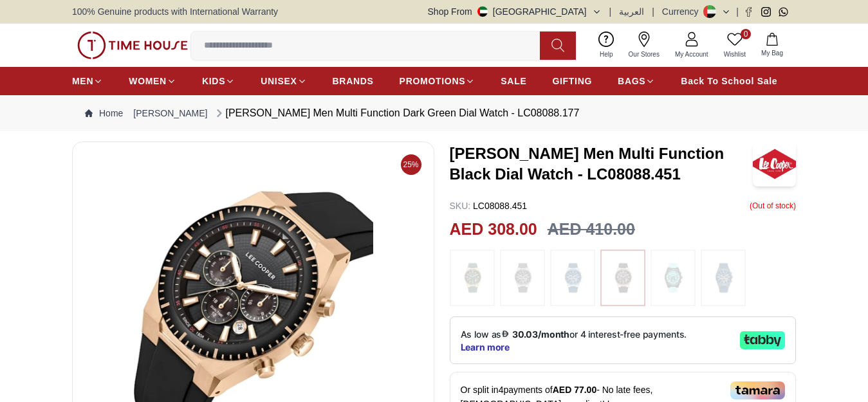 The width and height of the screenshot is (868, 402). I want to click on span: 100% Genuine products with International Warranty, so click(175, 12).